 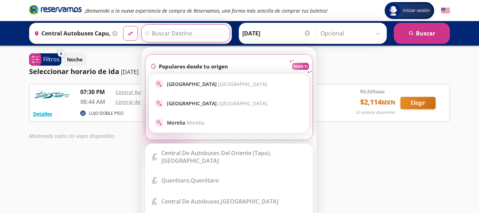 What do you see at coordinates (417, 11) in the screenshot?
I see `span: Iniciar sesión` at bounding box center [417, 11].